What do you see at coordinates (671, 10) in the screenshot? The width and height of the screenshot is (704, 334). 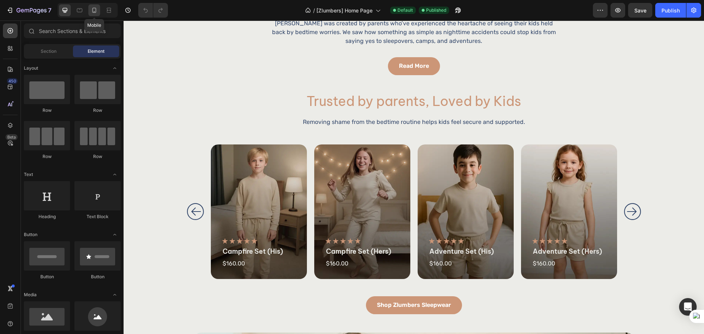 I see `button: Publish` at bounding box center [671, 10].